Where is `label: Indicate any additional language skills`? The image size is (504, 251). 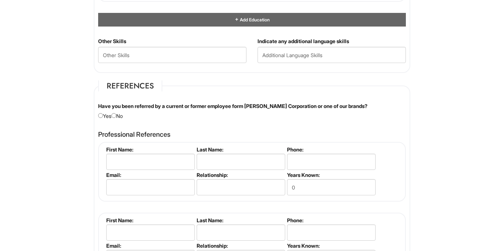
label: Indicate any additional language skills is located at coordinates (303, 41).